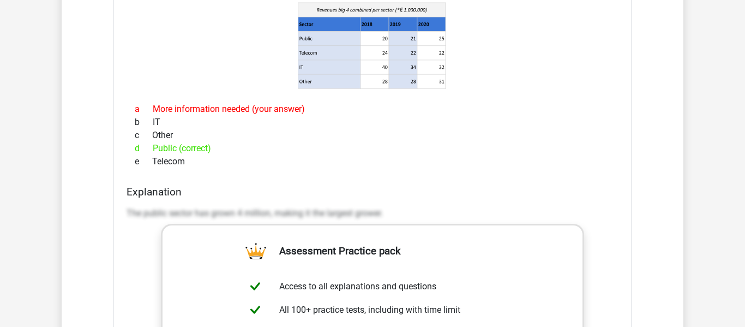  I want to click on p: The public sector has grown 4 million, making it the largest grower., so click(372, 213).